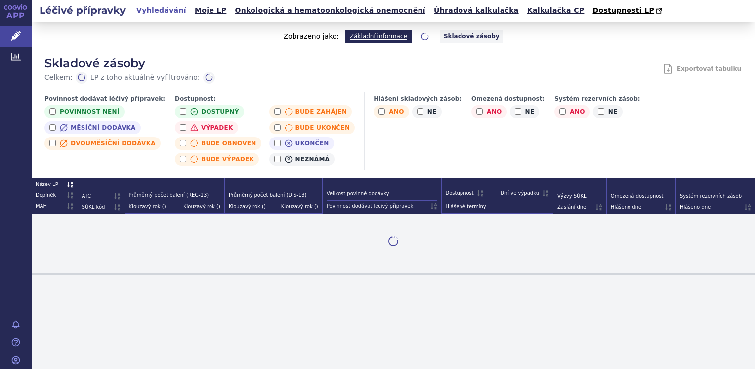 Image resolution: width=755 pixels, height=369 pixels. What do you see at coordinates (101, 207) in the screenshot?
I see `a: SÚKL kód` at bounding box center [101, 207].